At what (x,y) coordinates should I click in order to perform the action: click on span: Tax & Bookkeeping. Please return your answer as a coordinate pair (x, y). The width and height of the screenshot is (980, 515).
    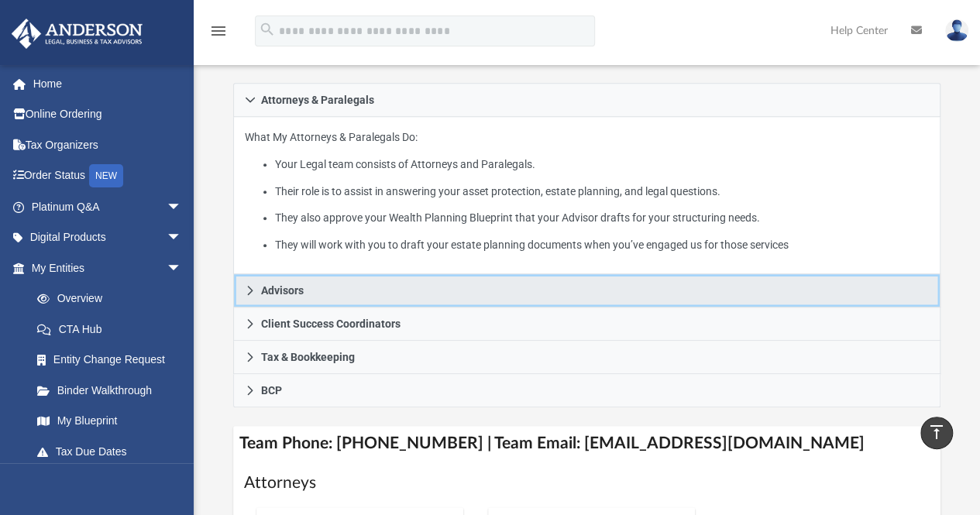
    Looking at the image, I should click on (308, 357).